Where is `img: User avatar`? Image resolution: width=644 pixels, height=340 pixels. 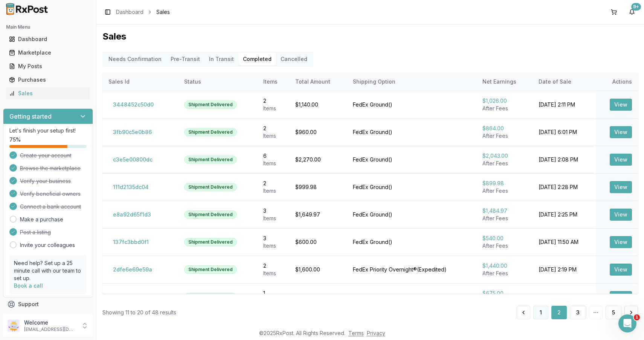 img: User avatar is located at coordinates (14, 326).